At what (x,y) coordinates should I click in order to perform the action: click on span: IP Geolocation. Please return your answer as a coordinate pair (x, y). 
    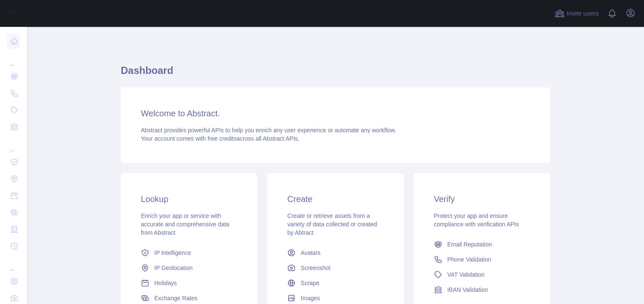
    Looking at the image, I should click on (174, 268).